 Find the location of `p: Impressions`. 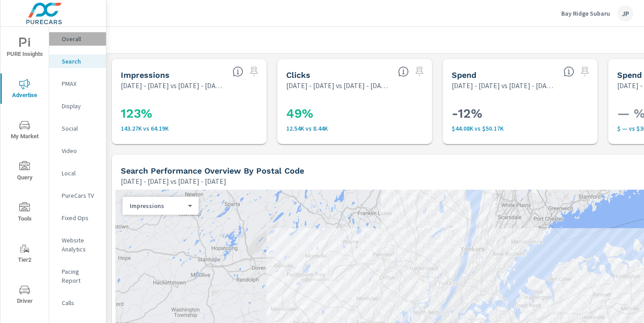

p: Impressions is located at coordinates (157, 206).